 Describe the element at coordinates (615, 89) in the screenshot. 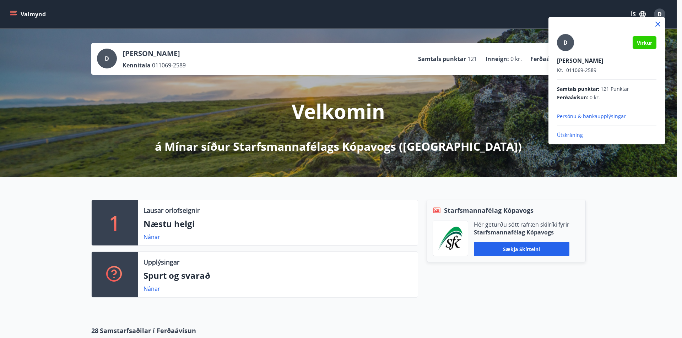

I see `span: 121 Punktar` at that location.